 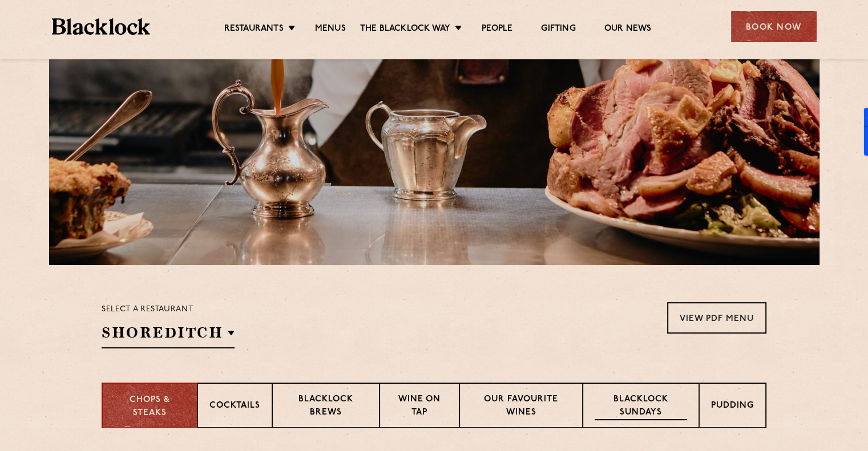 I want to click on p: Our favourite wines, so click(x=520, y=406).